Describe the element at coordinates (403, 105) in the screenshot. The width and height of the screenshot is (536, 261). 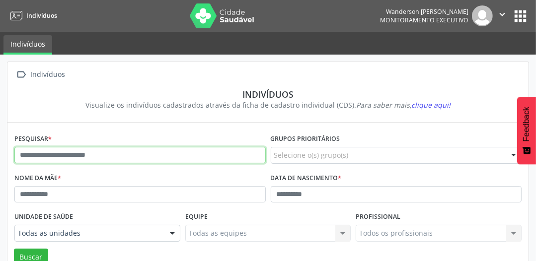
I see `i: Para saber mais,` at that location.